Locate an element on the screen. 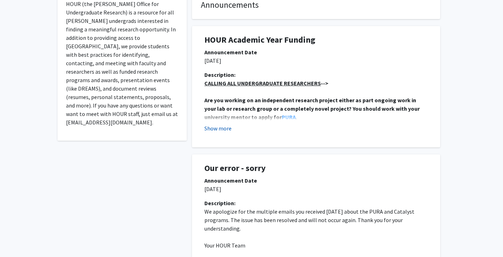 This screenshot has width=503, height=257. strong: PURA is located at coordinates (289, 117).